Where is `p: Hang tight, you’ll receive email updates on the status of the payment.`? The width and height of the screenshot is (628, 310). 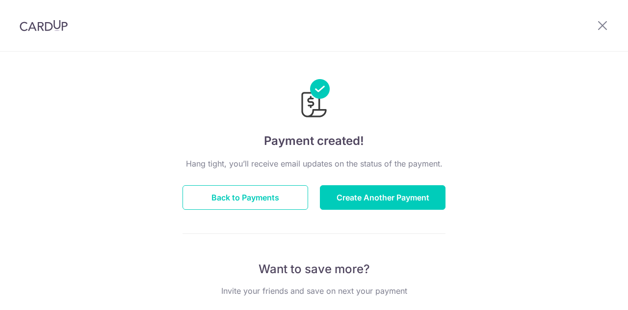 p: Hang tight, you’ll receive email updates on the status of the payment. is located at coordinates (314, 163).